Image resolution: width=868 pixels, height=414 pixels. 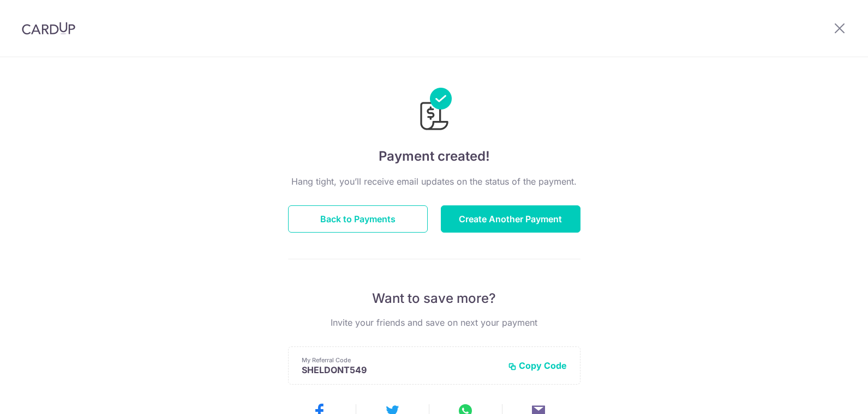 I want to click on p: My Referral Code, so click(x=400, y=360).